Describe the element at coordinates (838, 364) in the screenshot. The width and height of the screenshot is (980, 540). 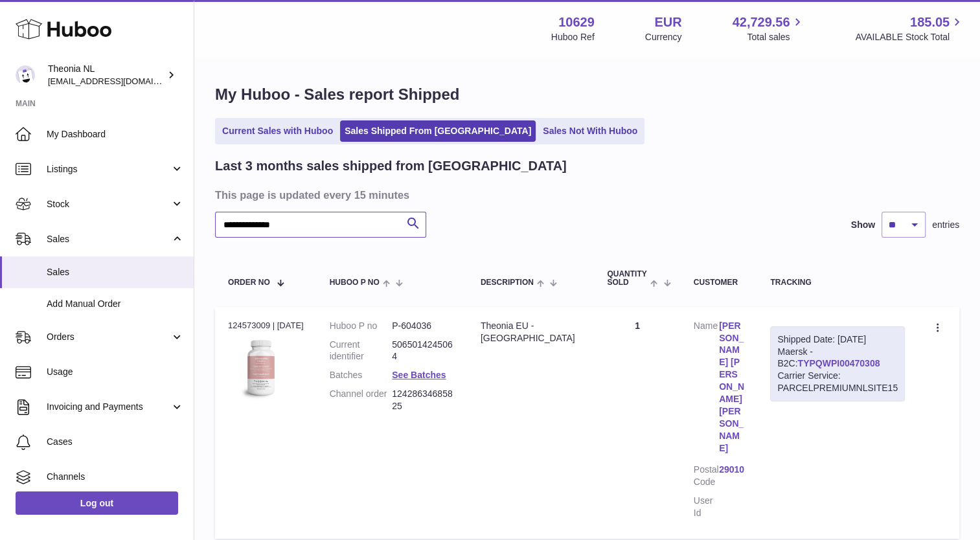
I see `a: TYPQWPI00470308` at that location.